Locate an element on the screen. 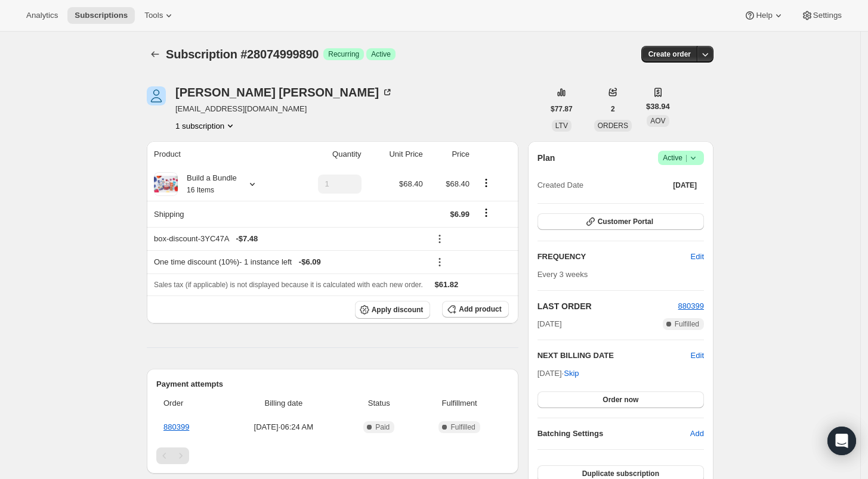 This screenshot has height=479, width=868. th: Order is located at coordinates (190, 403).